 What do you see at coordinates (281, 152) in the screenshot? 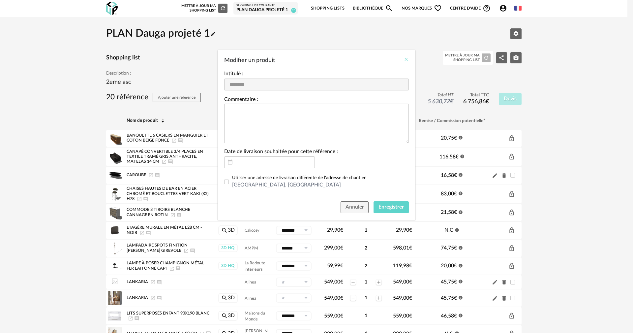
I see `label: Date de livraison souhaitée pour cette référence :` at bounding box center [281, 152].